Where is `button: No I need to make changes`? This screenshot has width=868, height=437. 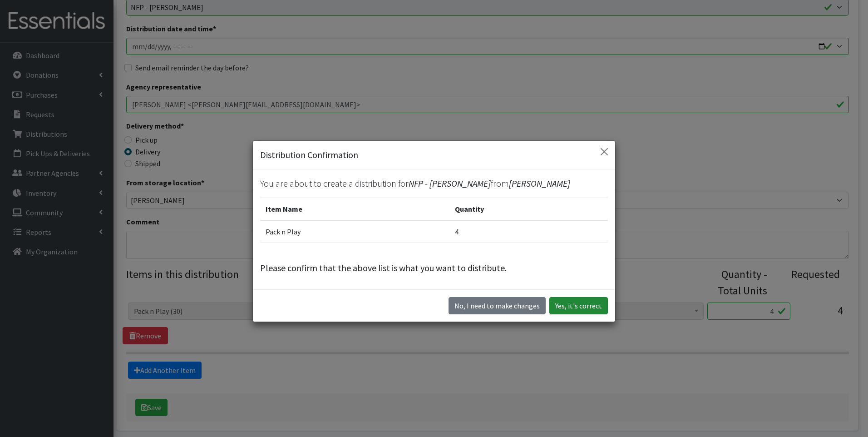
button: No I need to make changes is located at coordinates (497, 306).